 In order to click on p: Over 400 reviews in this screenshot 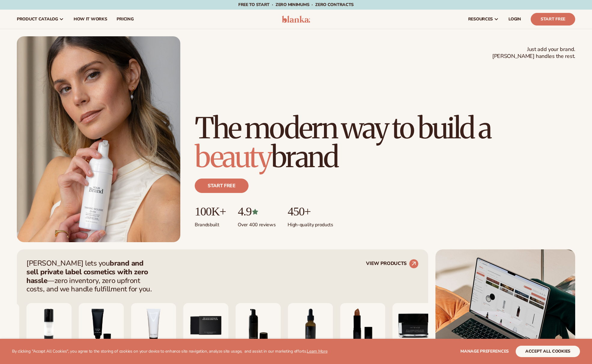, I will do `click(256, 223)`.